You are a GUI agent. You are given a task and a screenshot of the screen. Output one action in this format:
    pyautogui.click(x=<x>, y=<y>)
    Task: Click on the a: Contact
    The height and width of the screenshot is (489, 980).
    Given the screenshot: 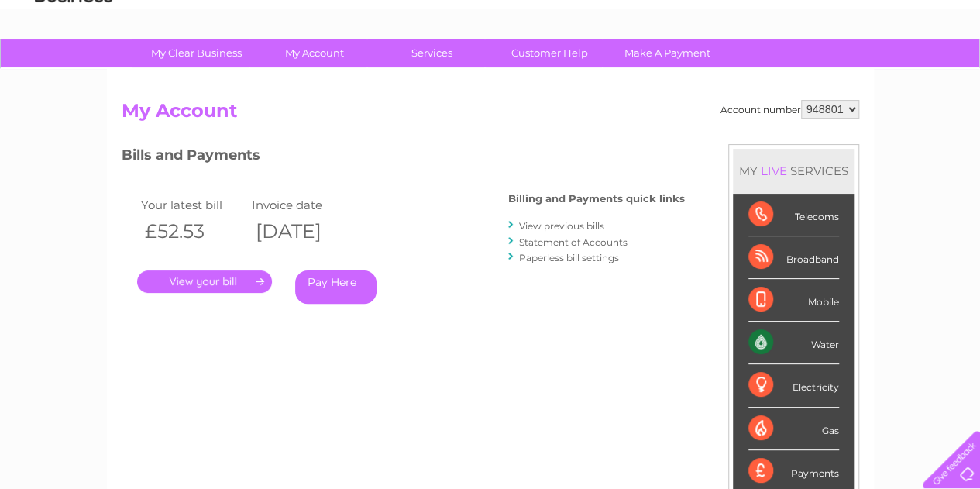 What is the action you would take?
    pyautogui.click(x=896, y=72)
    